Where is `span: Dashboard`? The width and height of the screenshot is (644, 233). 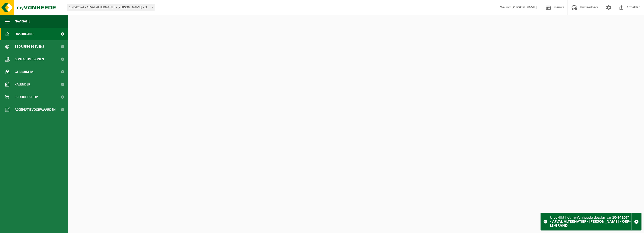 span: Dashboard is located at coordinates (24, 34).